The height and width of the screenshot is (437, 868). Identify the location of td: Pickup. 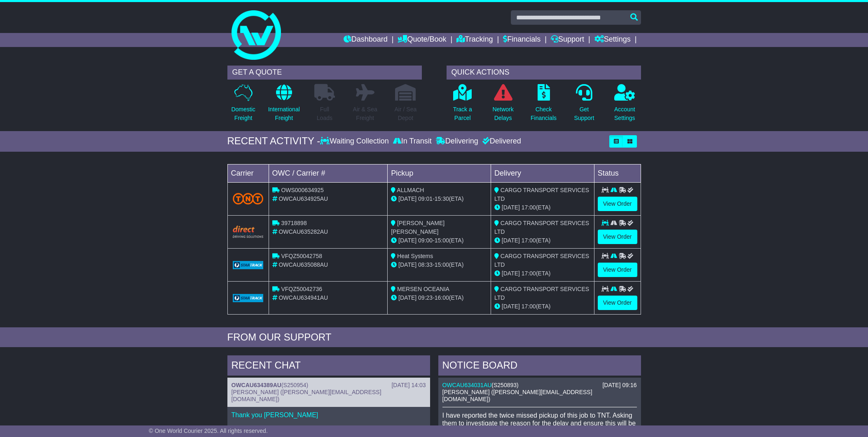
(439, 173).